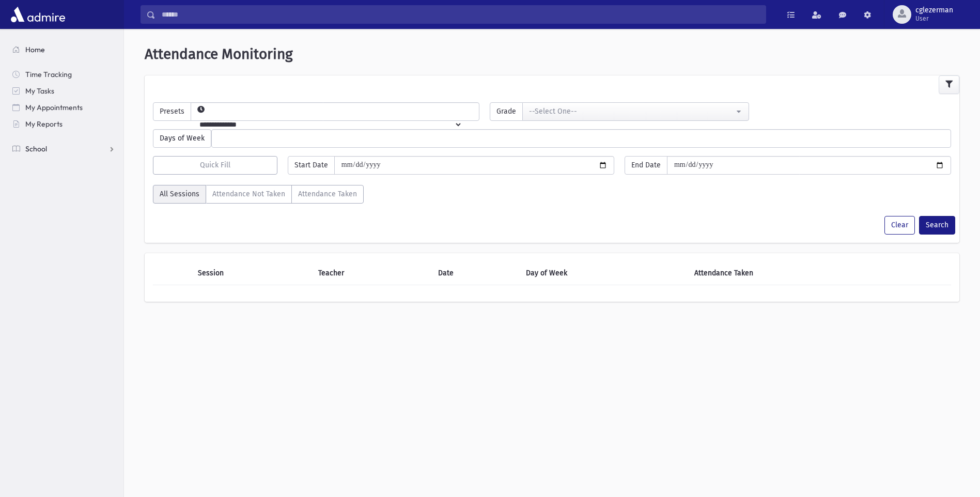 The width and height of the screenshot is (980, 497). What do you see at coordinates (631, 112) in the screenshot?
I see `div: --Select One--` at bounding box center [631, 112].